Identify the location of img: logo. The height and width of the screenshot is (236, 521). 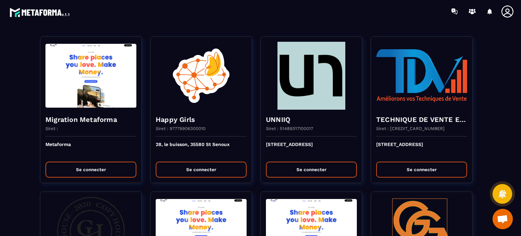
(40, 12).